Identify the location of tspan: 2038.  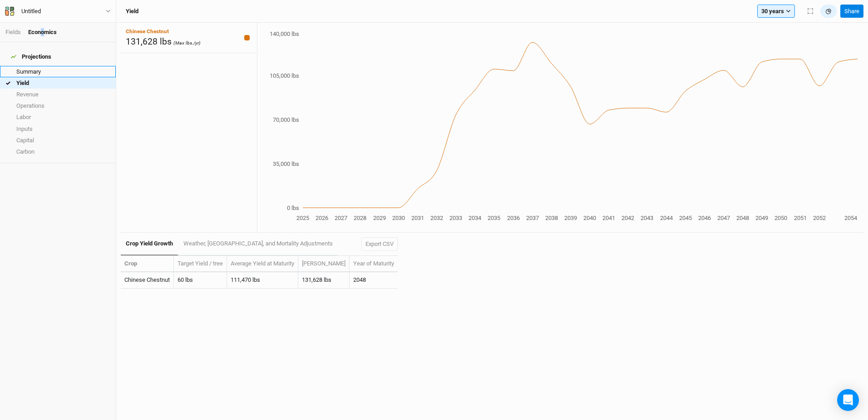
(552, 218).